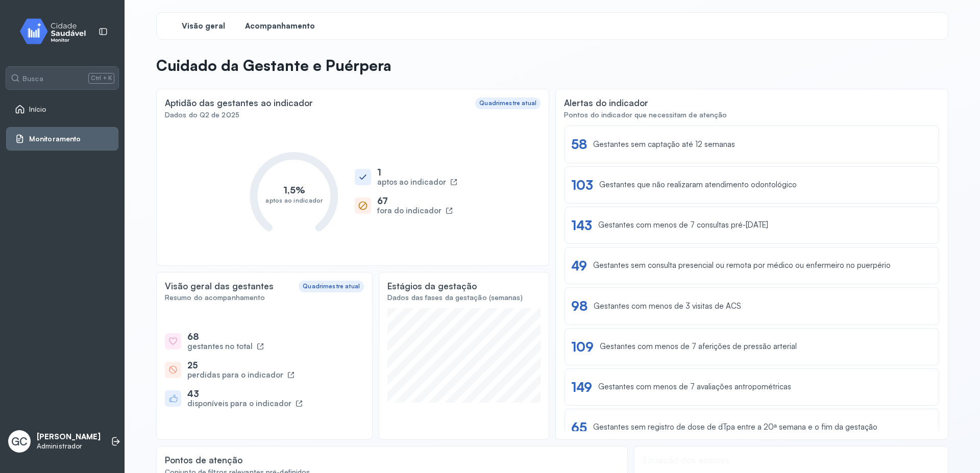 The height and width of the screenshot is (473, 980). Describe the element at coordinates (239, 404) in the screenshot. I see `div: disponíveis para o indicador` at that location.